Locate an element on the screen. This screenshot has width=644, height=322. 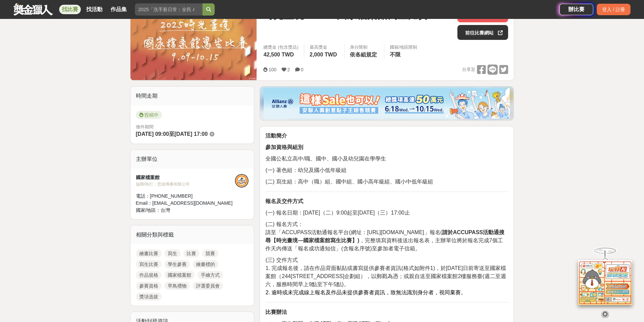
div: 時間走期 is located at coordinates (193, 96).